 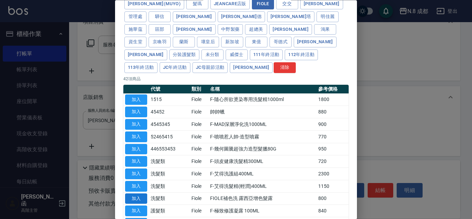 I want to click on td: F-極致修護凝露 100ML, so click(x=262, y=211).